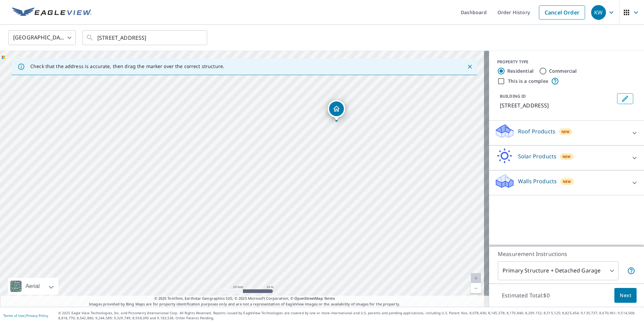 The image size is (644, 324). Describe the element at coordinates (526, 295) in the screenshot. I see `p: Estimated Total: $0` at that location.